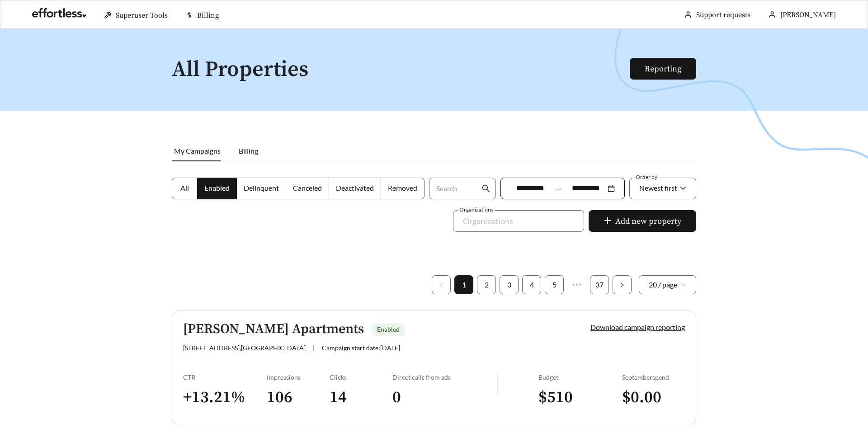 This screenshot has height=433, width=868. What do you see at coordinates (637, 327) in the screenshot?
I see `a: Download campaign reporting` at bounding box center [637, 327].